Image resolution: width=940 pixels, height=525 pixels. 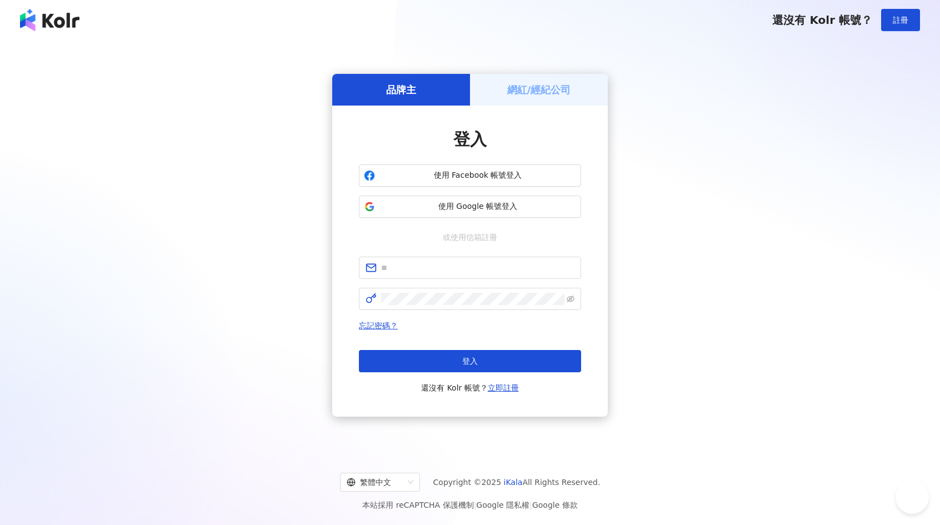 I want to click on span: eye-invisible, so click(x=570, y=299).